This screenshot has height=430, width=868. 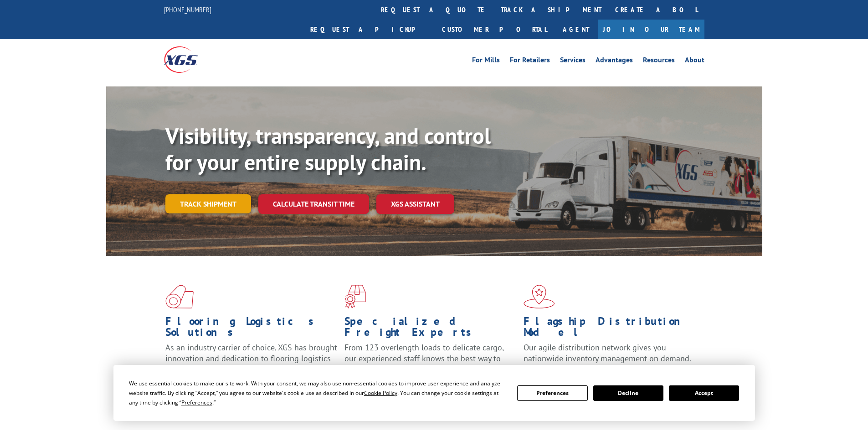 What do you see at coordinates (430, 329) in the screenshot?
I see `h1: Specialized Freight Experts` at bounding box center [430, 329].